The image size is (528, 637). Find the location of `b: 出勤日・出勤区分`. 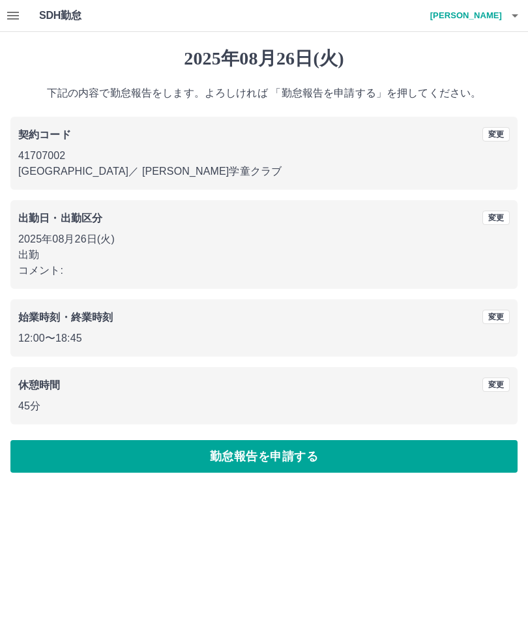

b: 出勤日・出勤区分 is located at coordinates (60, 218).